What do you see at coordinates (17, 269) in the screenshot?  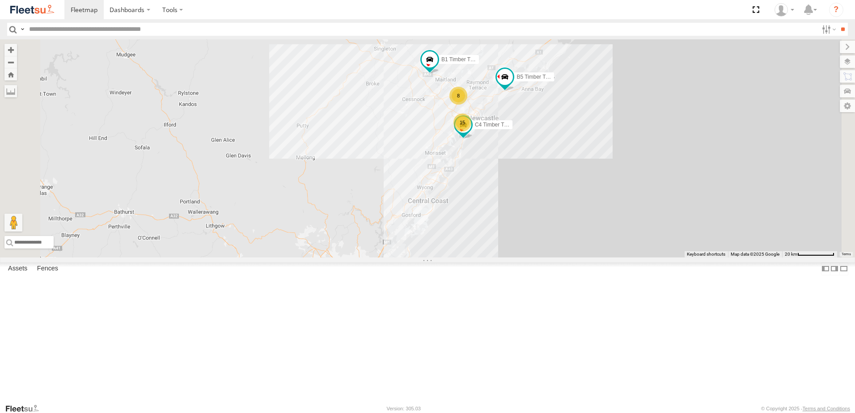 I see `label: Assets` at bounding box center [17, 269].